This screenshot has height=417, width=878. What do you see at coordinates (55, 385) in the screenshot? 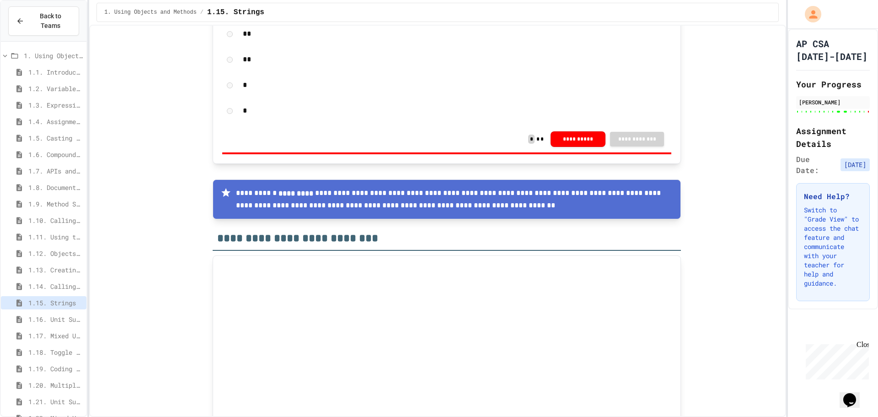
I see `span: 1.20. Multiple Choice Exercises for Unit 1a (1.1-1.6)` at bounding box center [55, 385].